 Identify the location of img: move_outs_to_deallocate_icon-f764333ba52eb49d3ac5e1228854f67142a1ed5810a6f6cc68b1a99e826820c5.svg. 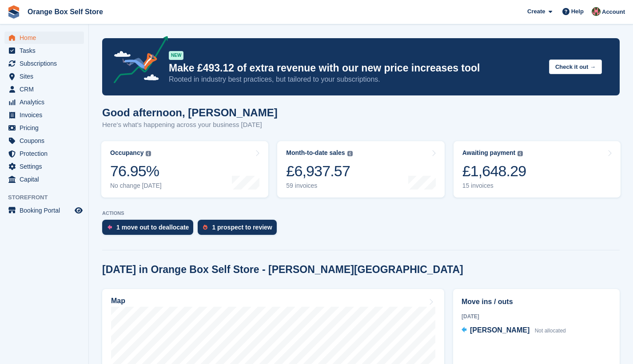
(110, 227).